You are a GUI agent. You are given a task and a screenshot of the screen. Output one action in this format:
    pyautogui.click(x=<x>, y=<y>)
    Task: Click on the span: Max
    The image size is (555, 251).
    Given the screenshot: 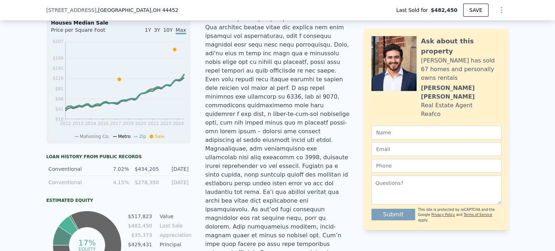 What is the action you would take?
    pyautogui.click(x=181, y=31)
    